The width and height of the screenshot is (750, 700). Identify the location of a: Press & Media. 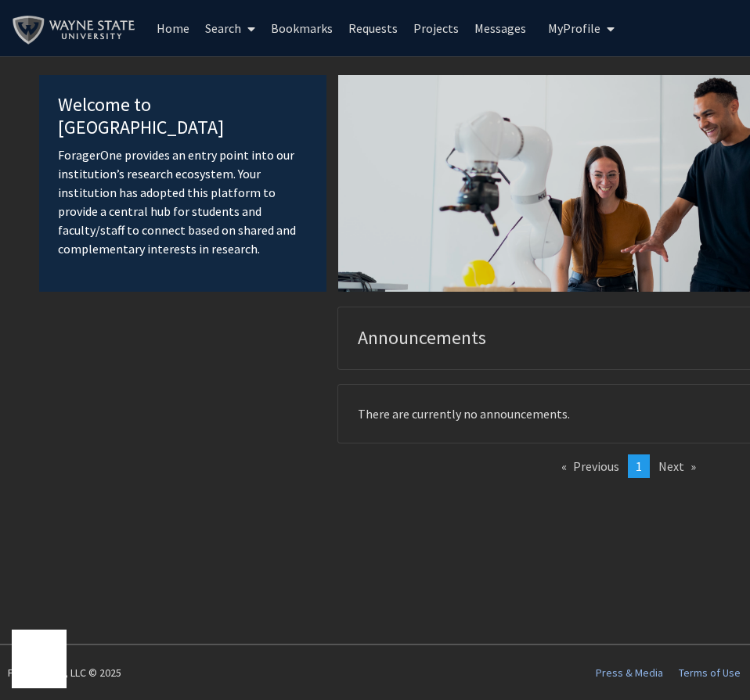
(630, 673).